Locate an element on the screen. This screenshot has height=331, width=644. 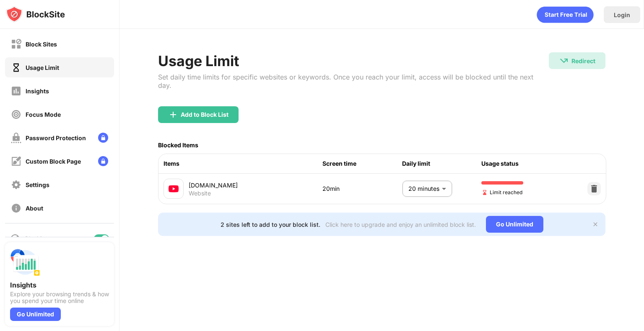
div: animation is located at coordinates (565, 14).